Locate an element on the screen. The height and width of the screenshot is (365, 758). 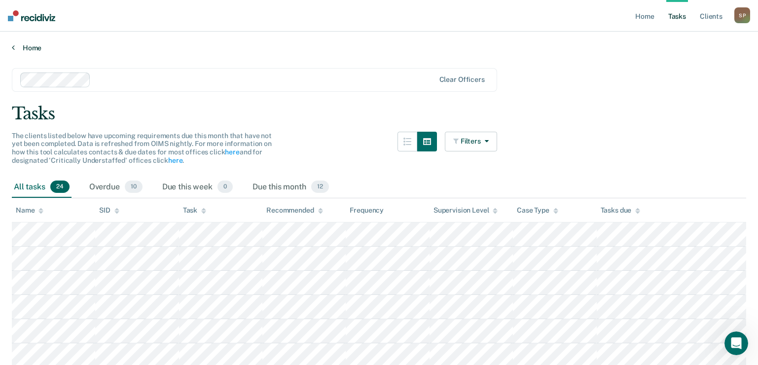
div: Due this week0 is located at coordinates (197, 187).